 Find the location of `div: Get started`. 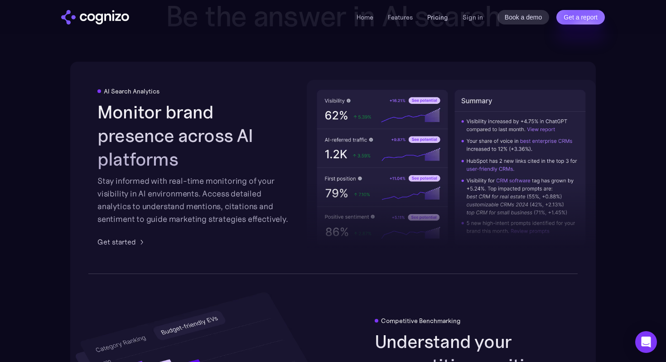

div: Get started is located at coordinates (116, 242).